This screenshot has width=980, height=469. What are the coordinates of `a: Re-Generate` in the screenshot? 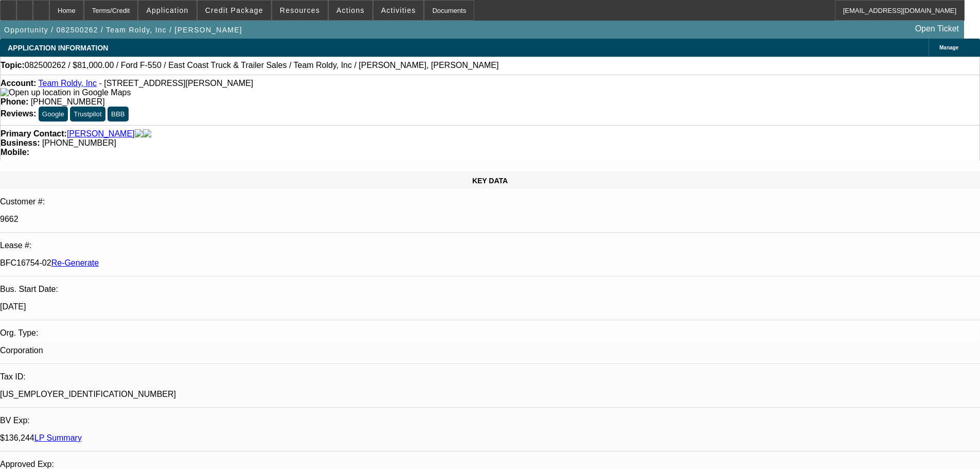 It's located at (75, 263).